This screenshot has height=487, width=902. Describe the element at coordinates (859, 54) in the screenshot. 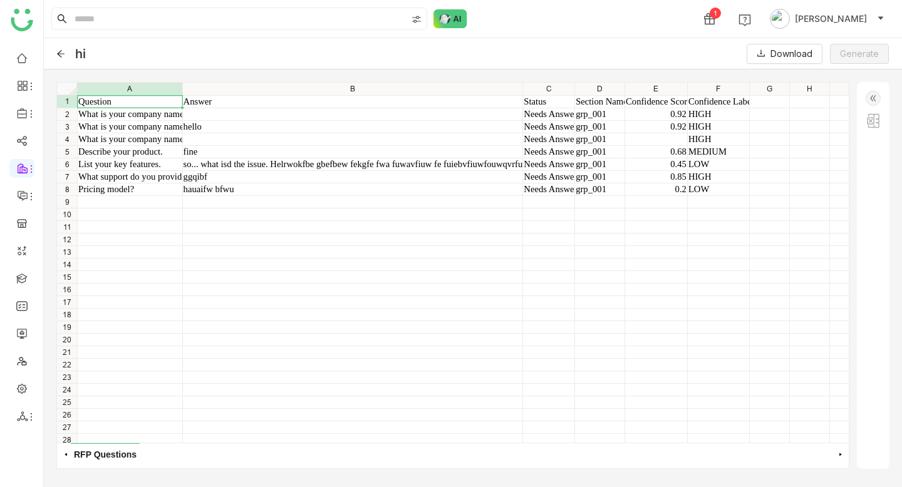

I see `button: Generate` at that location.